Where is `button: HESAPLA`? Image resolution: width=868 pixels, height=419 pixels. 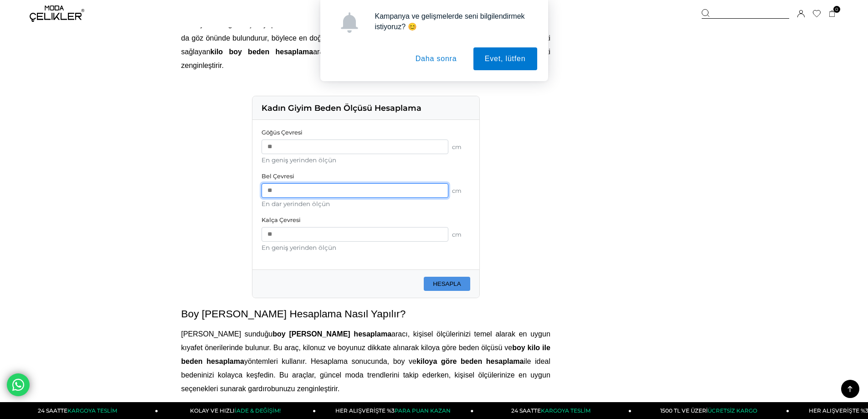
button: HESAPLA is located at coordinates (447, 284).